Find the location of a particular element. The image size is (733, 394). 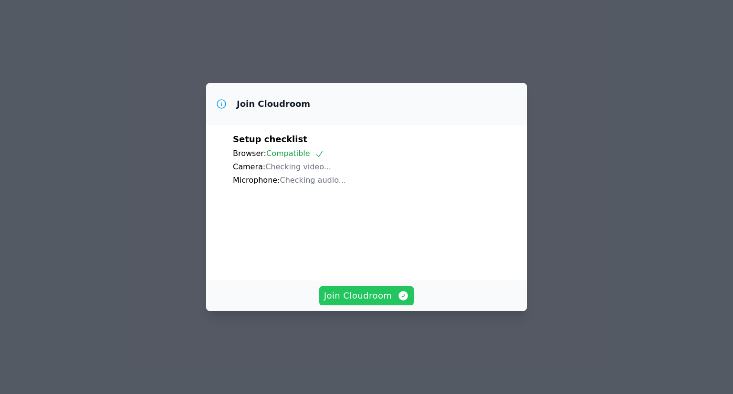

span: Browser: is located at coordinates (249, 153).